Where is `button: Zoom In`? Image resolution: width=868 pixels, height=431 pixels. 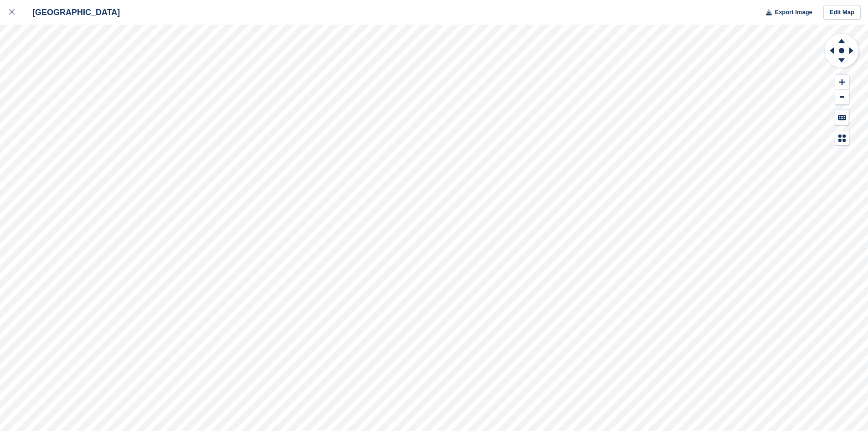 button: Zoom In is located at coordinates (842, 82).